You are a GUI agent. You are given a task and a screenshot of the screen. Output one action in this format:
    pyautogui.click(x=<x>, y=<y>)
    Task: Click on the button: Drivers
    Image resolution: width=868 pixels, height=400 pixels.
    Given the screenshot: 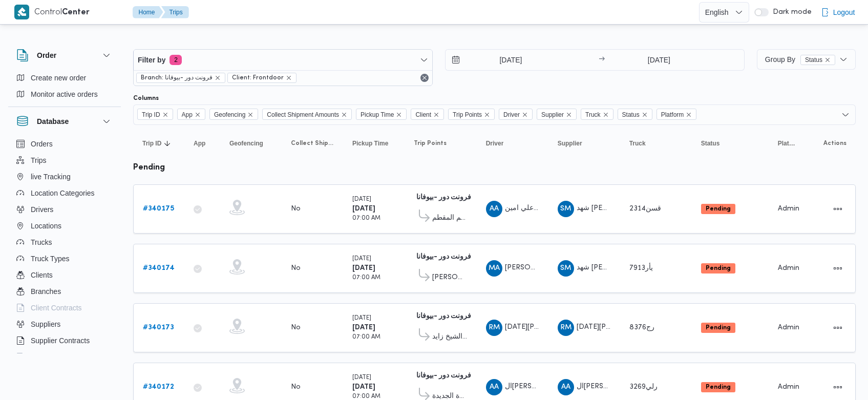 What is the action you would take?
    pyautogui.click(x=65, y=210)
    